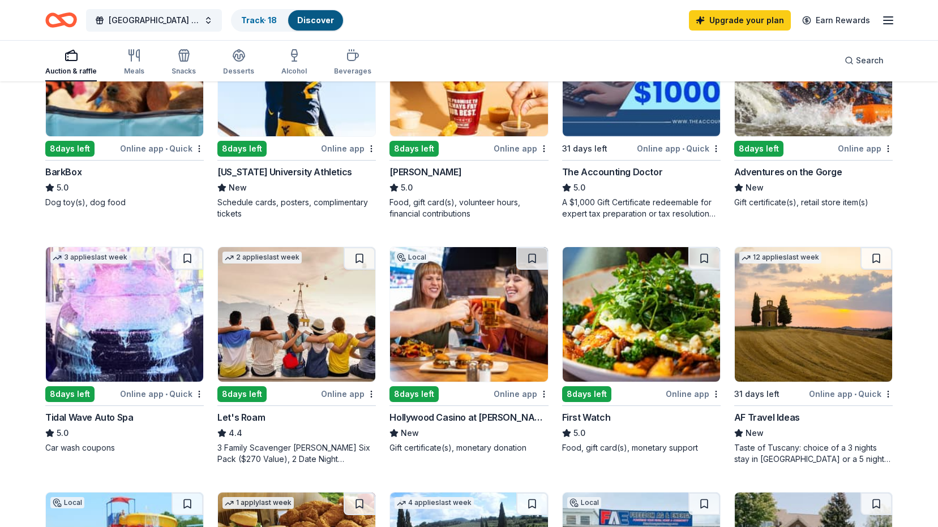  I want to click on button: Desserts, so click(238, 63).